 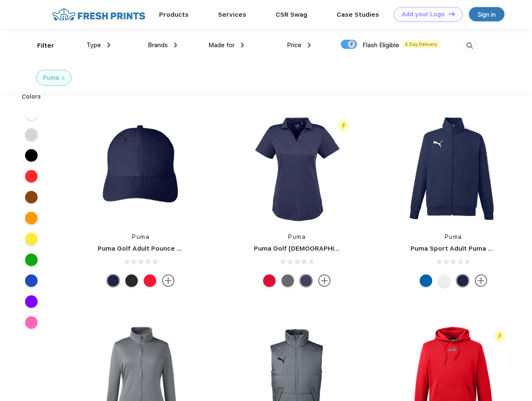 What do you see at coordinates (426, 280) in the screenshot?
I see `div: Lapis Blue` at bounding box center [426, 280].